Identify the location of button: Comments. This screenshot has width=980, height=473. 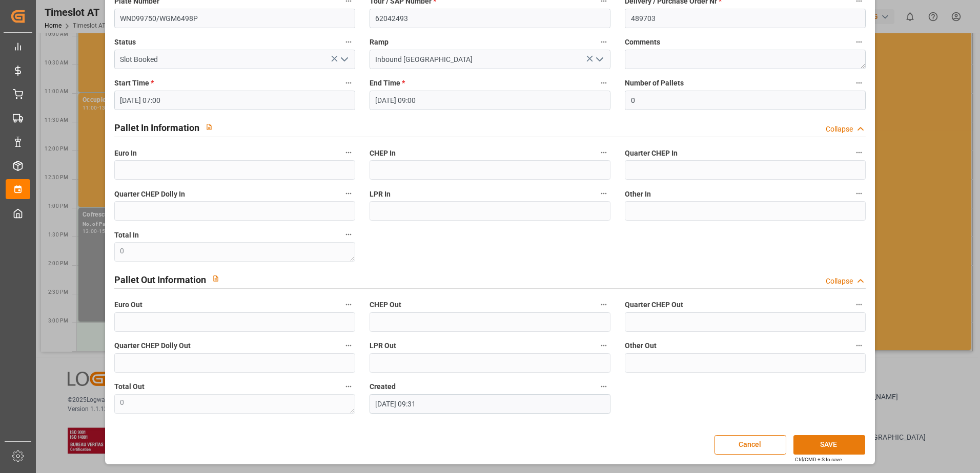
(859, 42).